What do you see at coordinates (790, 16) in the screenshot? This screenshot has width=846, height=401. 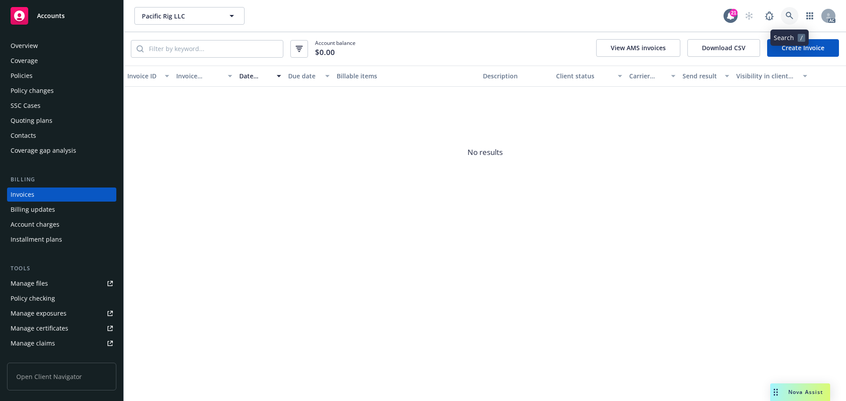 I see `a: Search` at bounding box center [790, 16].